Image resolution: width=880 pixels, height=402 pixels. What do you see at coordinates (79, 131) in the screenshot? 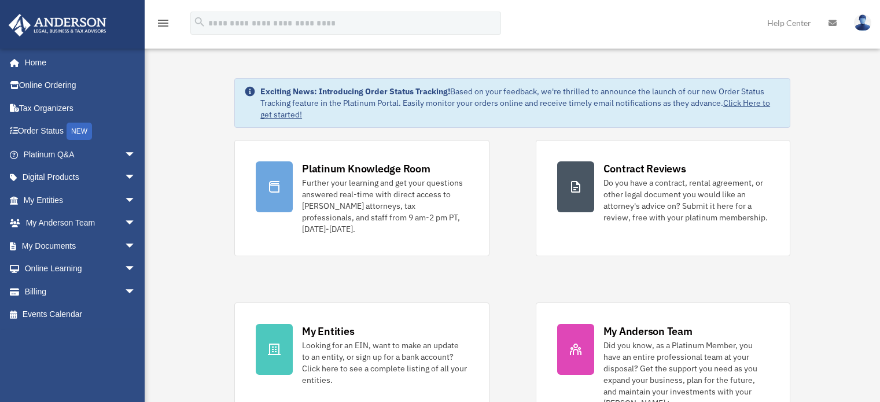
I see `div: NEW` at bounding box center [79, 131].